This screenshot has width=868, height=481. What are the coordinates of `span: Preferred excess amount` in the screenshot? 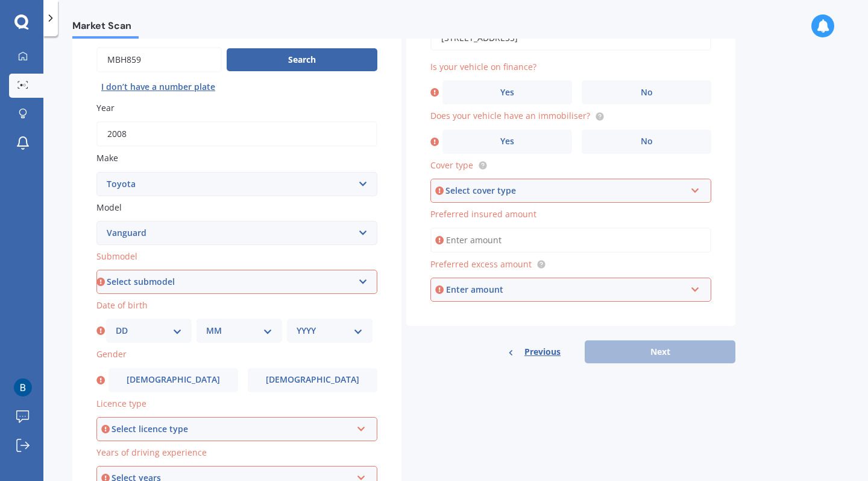 It's located at (481, 263).